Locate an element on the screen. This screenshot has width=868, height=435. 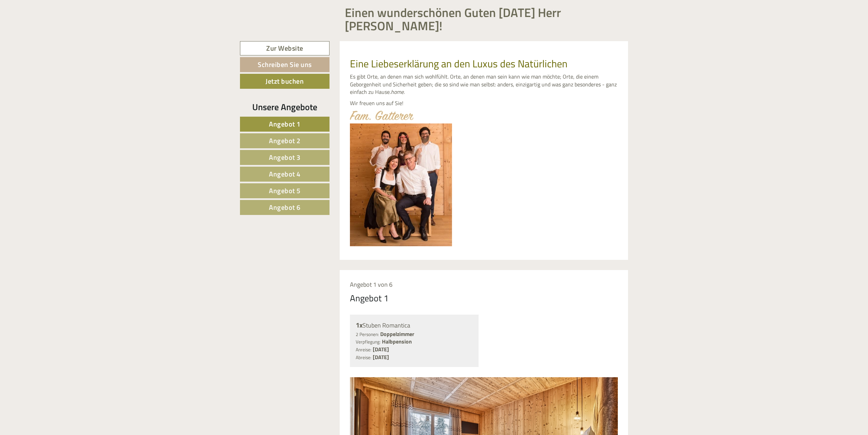
span: Angebot 6 is located at coordinates (284, 207).